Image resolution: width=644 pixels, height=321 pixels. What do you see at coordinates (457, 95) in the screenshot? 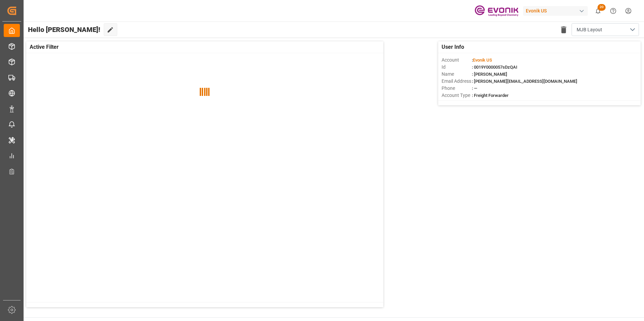
I see `span: Account Type` at bounding box center [457, 95].